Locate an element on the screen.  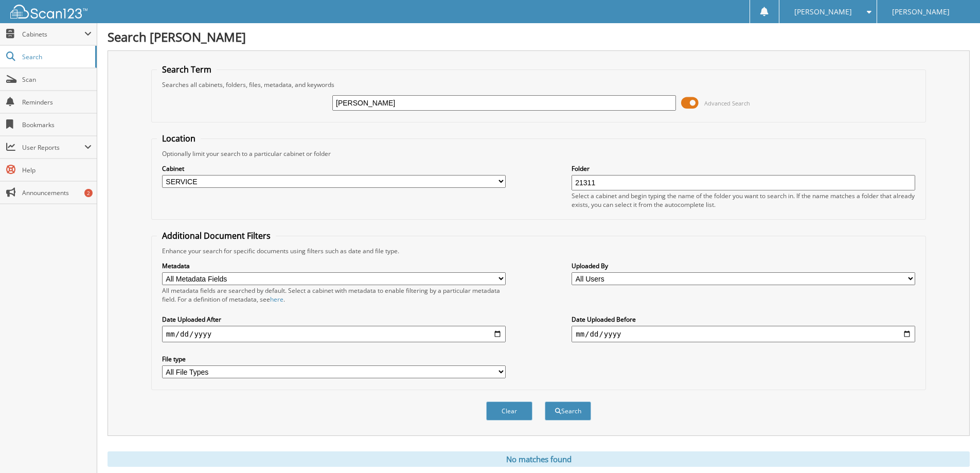
img: scan123-logo-white.svg is located at coordinates (49, 12).